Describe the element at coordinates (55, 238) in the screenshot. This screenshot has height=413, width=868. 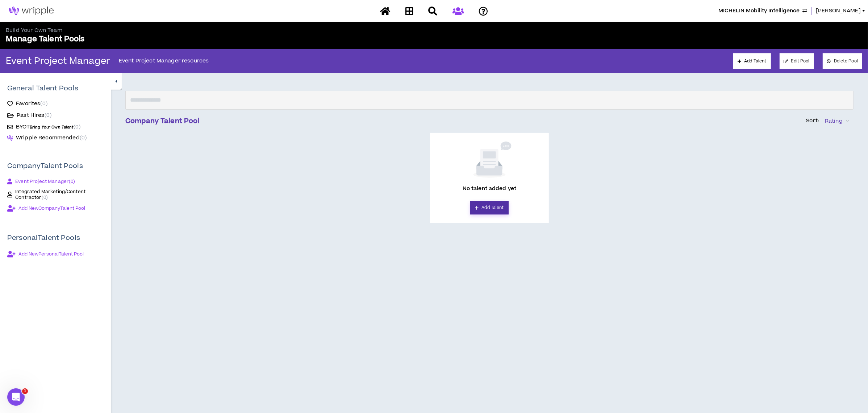
I see `p: Personal Talent Pools` at that location.